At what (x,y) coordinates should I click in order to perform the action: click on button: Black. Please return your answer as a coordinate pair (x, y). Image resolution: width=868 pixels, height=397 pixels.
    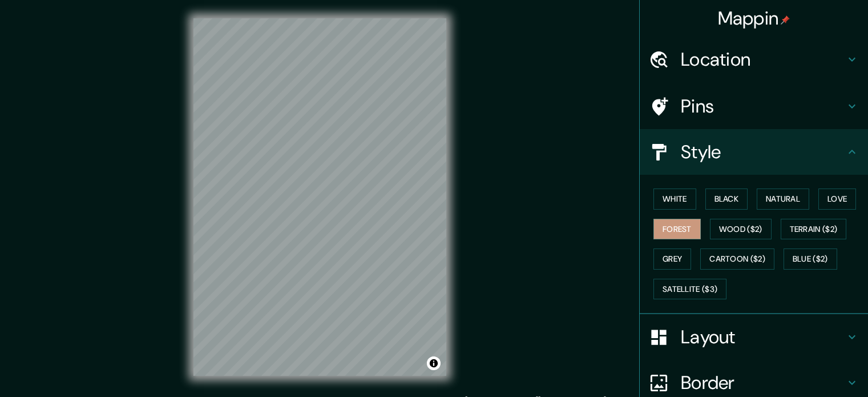
    Looking at the image, I should click on (727, 198).